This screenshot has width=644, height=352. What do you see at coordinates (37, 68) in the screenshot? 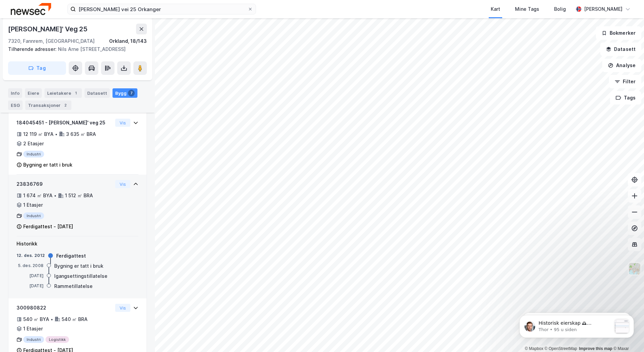
I see `button: Tag` at bounding box center [37, 68].